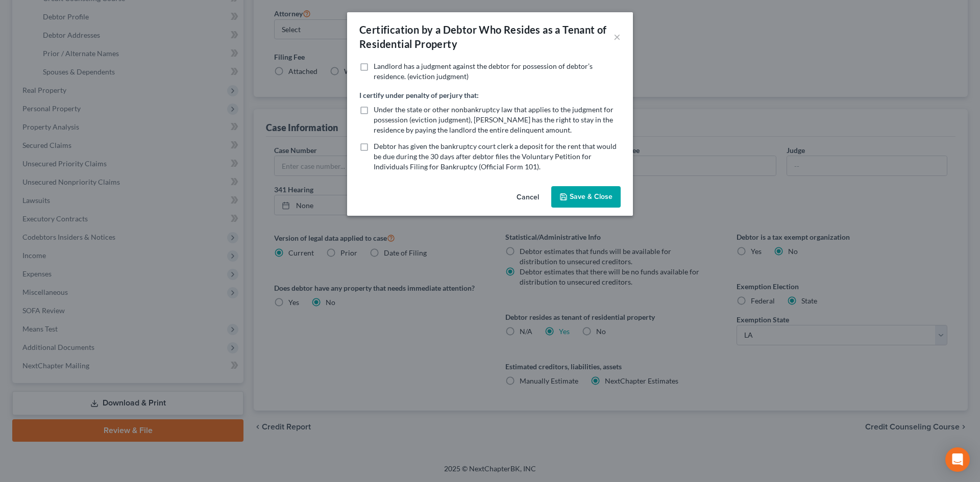 Image resolution: width=980 pixels, height=482 pixels. Describe the element at coordinates (483, 71) in the screenshot. I see `span: Landlord has a judgment against the debtor for possession of debtor’s residence. (eviction judgment)` at that location.